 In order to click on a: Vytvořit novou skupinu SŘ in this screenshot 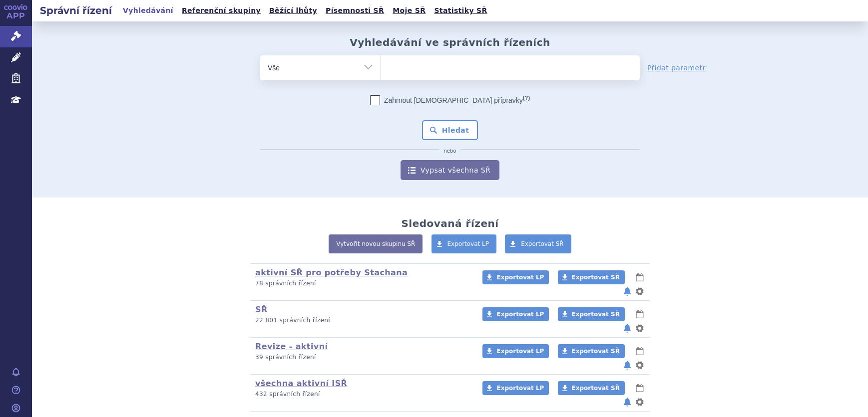, I will do `click(375, 244)`.